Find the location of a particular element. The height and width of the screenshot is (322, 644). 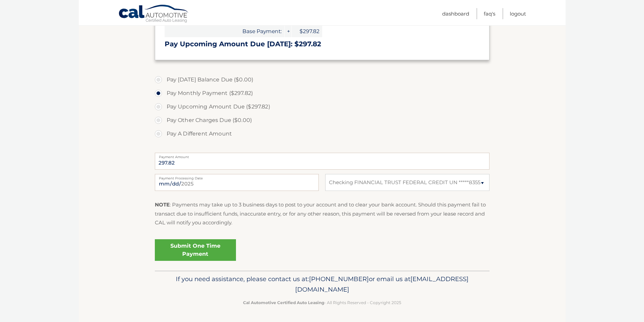

a: Cal Automotive is located at coordinates (154, 14).